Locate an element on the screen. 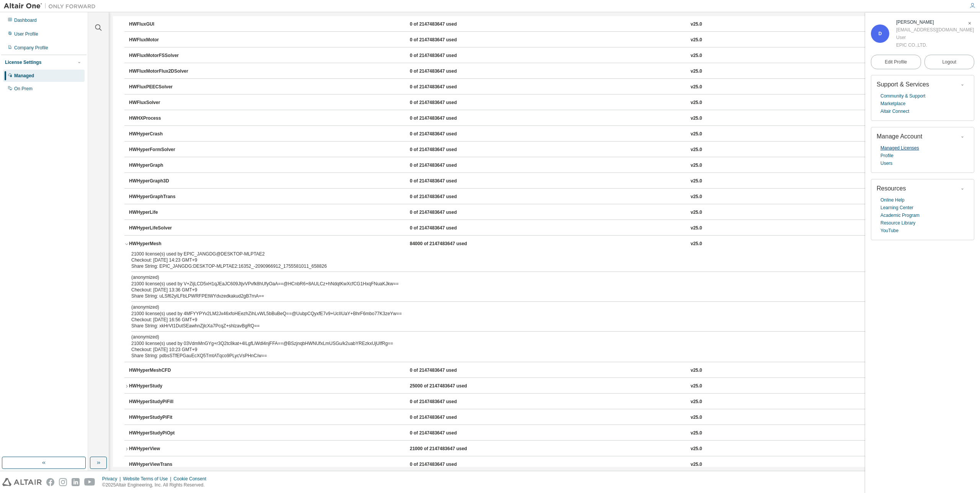 Image resolution: width=980 pixels, height=493 pixels. div: HWFluxGUI is located at coordinates (163, 24).